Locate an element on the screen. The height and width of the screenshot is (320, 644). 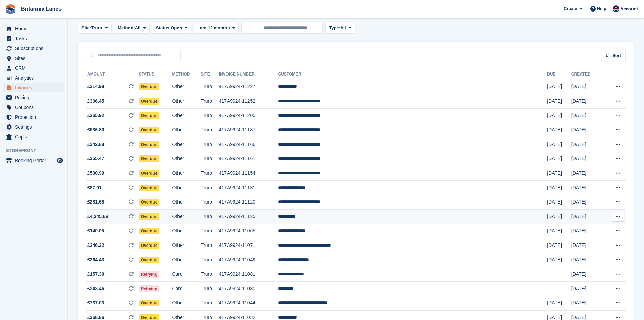
span: Help is located at coordinates (602, 8).